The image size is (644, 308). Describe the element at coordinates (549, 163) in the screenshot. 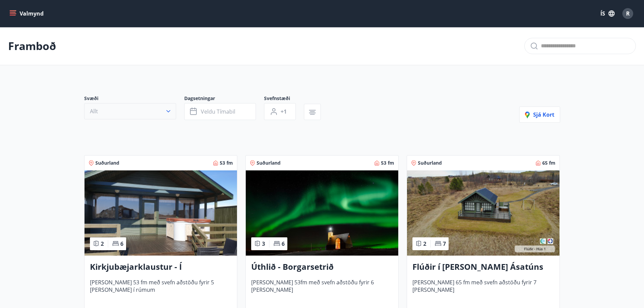

I see `span: 65 fm` at that location.